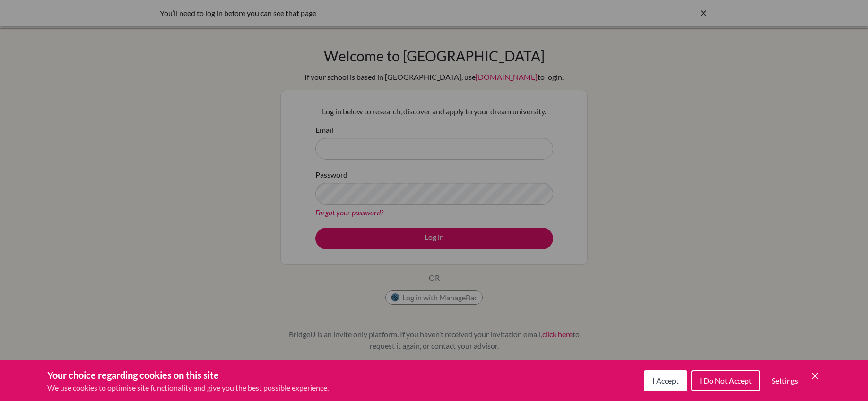 The height and width of the screenshot is (401, 868). What do you see at coordinates (666, 381) in the screenshot?
I see `button: I Accept` at bounding box center [666, 381].